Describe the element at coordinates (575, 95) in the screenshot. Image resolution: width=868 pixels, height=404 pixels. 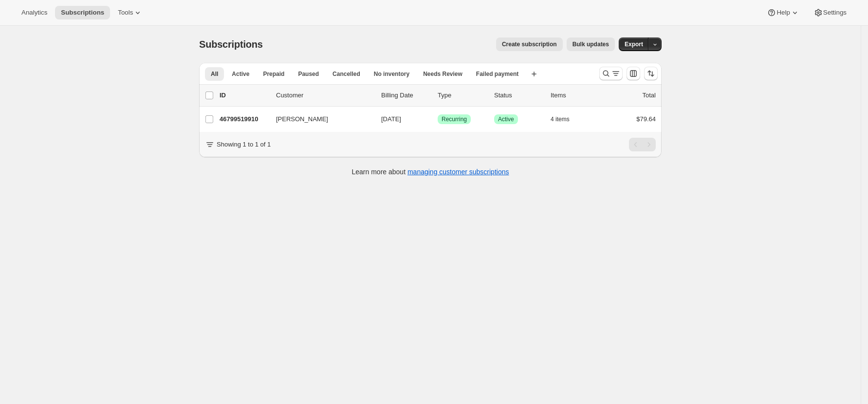
I see `div: Items` at that location.